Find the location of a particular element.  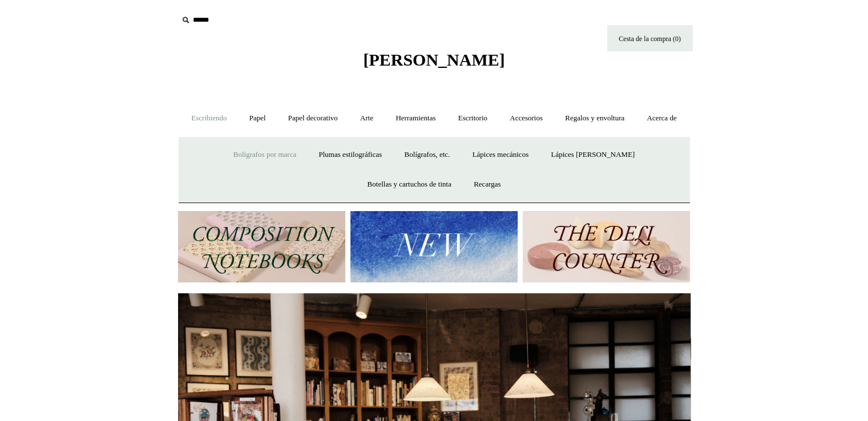

font: Bolígrafos por marca is located at coordinates (265, 154).